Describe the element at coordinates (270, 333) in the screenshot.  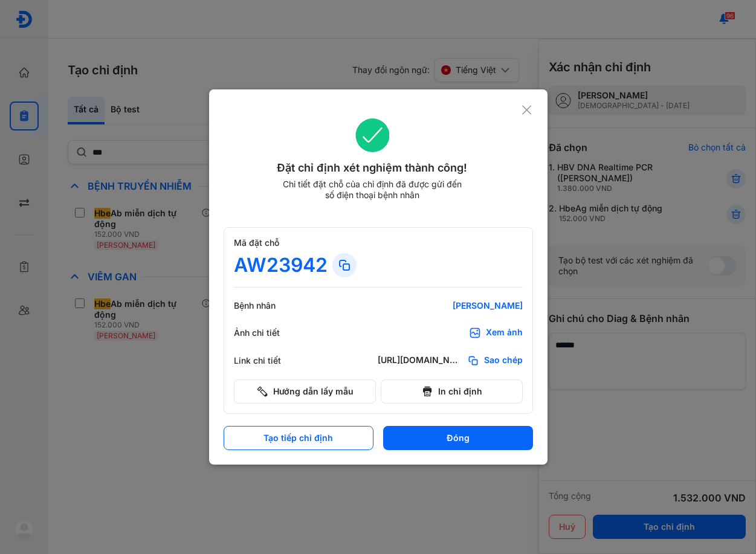
I see `div: Ảnh chi tiết` at that location.